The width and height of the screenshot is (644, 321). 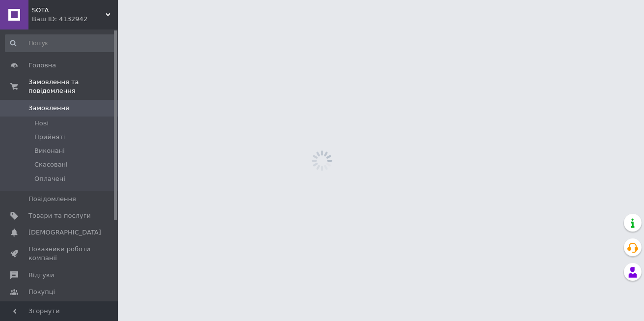 I want to click on div: Ваш ID: 4132942, so click(x=74, y=19).